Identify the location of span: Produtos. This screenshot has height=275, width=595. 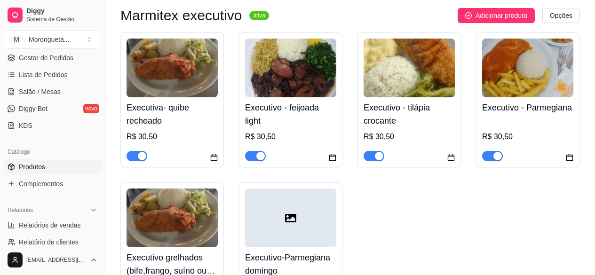
(32, 167).